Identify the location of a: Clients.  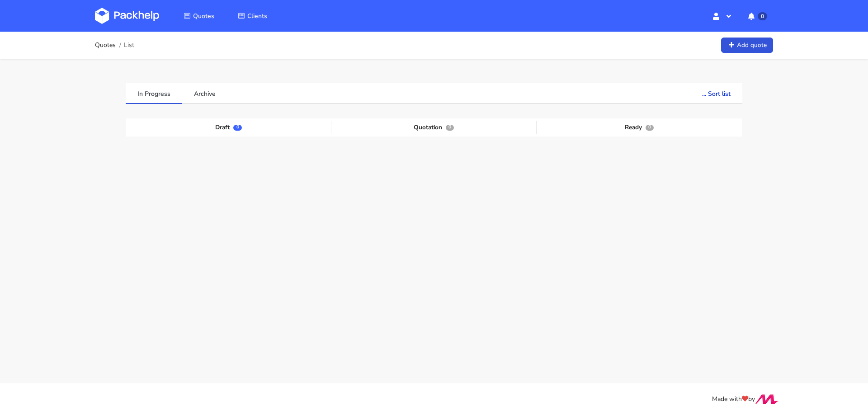
(252, 16).